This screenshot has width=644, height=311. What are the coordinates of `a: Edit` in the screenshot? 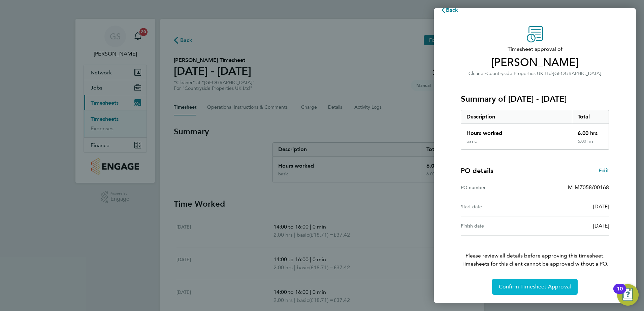 It's located at (604, 171).